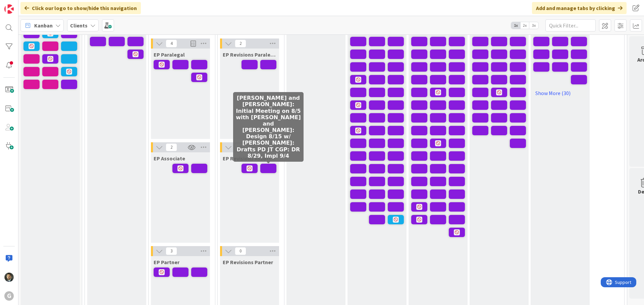 This screenshot has height=305, width=644. Describe the element at coordinates (571, 26) in the screenshot. I see `input: Quick Filter...` at that location.